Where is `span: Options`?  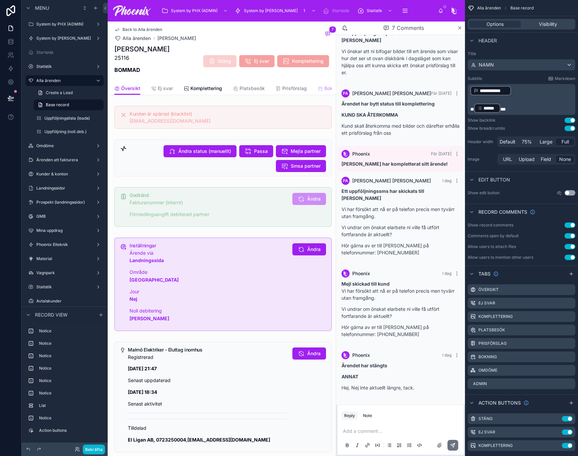
span: Options is located at coordinates (495, 24).